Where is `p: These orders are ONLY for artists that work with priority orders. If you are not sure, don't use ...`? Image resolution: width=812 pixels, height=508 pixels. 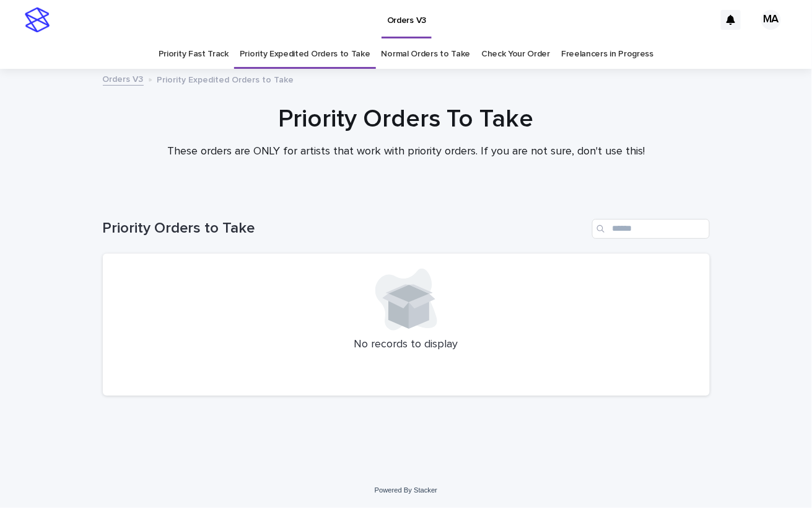 p: These orders are ONLY for artists that work with priority orders. If you are not sure, don't use ... is located at coordinates (407, 152).